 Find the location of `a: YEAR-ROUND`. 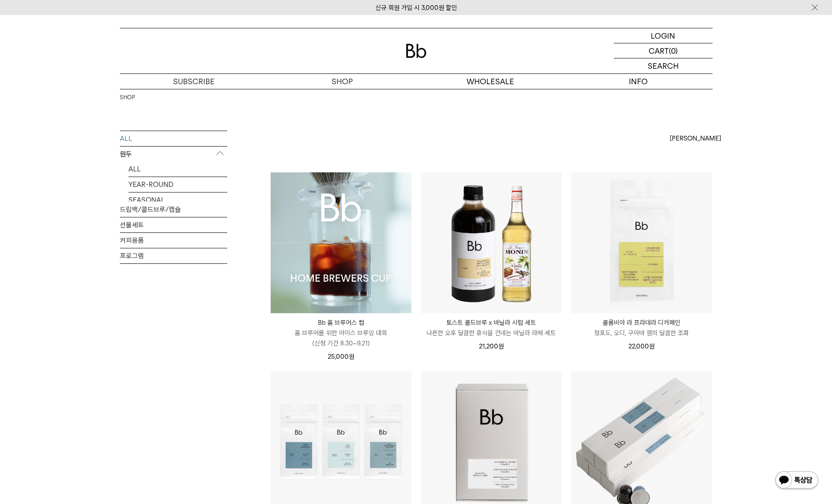

a: YEAR-ROUND is located at coordinates (178, 184).